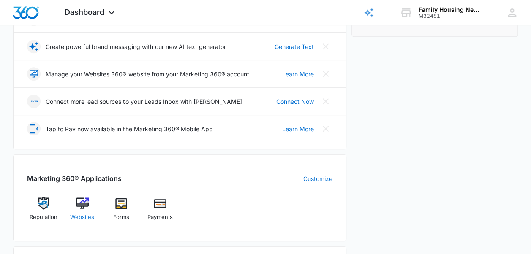 The width and height of the screenshot is (531, 254). I want to click on a: Reputation, so click(43, 212).